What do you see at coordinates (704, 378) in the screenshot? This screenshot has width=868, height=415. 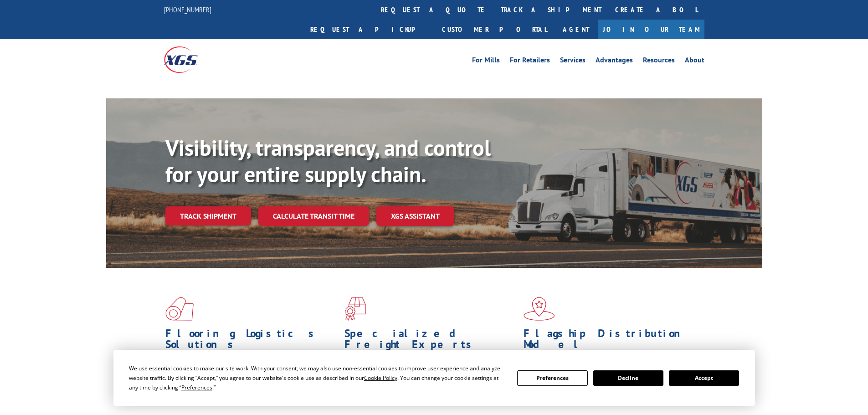 I see `button: Accept` at bounding box center [704, 378].